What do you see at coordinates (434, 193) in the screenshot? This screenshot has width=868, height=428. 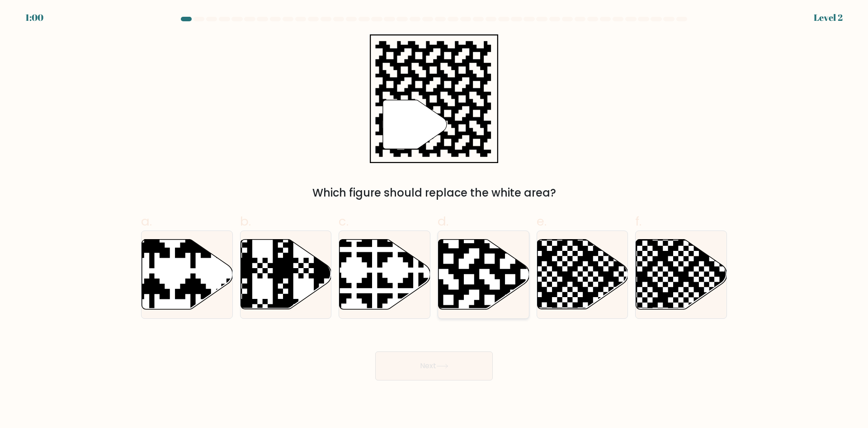 I see `div: Which figure should replace the white area?` at bounding box center [434, 193].